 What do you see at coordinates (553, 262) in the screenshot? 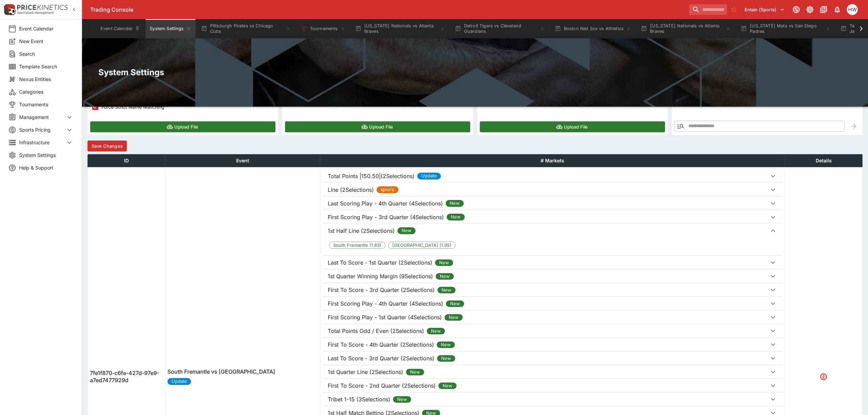
I see `button: Last To Score - 1st Quarter (2Selections) New` at bounding box center [553, 262].